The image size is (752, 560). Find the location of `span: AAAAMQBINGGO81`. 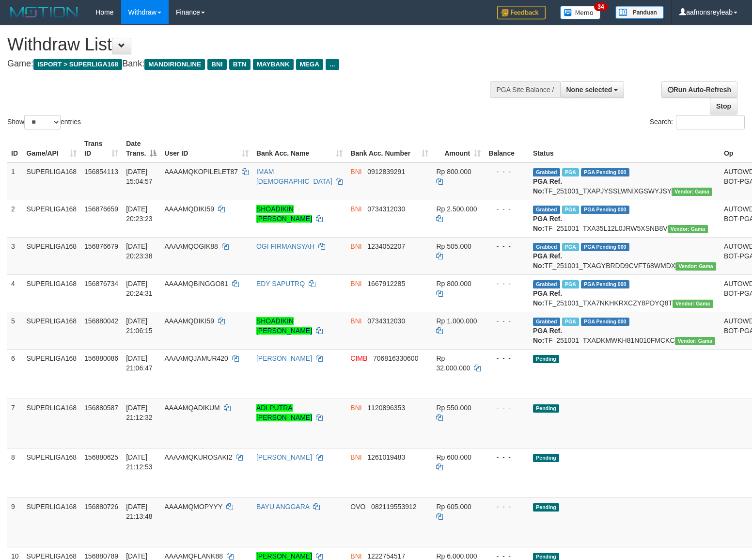

span: AAAAMQBINGGO81 is located at coordinates (196, 283).